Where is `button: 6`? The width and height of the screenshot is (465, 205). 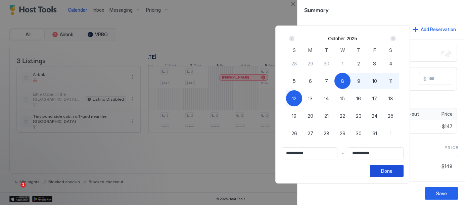
button: 6 is located at coordinates (310, 81).